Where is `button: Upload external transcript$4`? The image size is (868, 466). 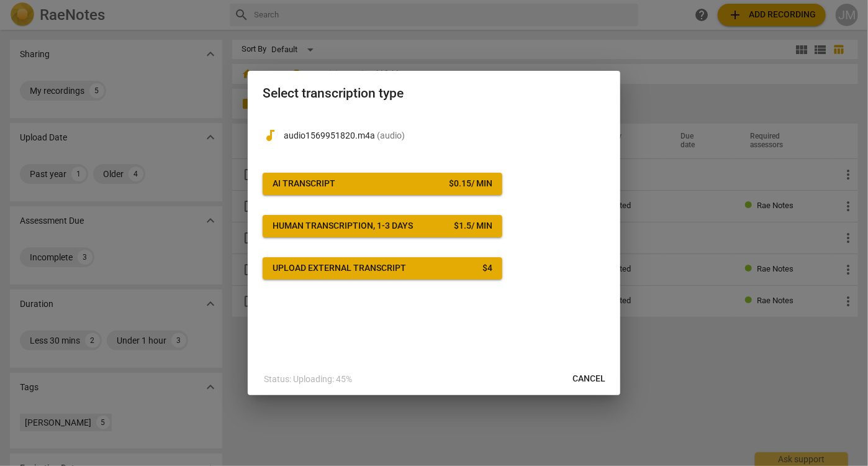
button: Upload external transcript$4 is located at coordinates (383, 269).